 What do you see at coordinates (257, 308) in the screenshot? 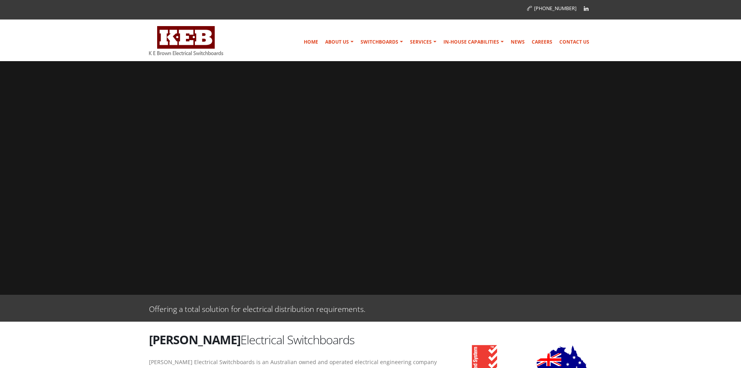
I see `p: Offering a total solution for electrical distribution requirements.` at bounding box center [257, 308].